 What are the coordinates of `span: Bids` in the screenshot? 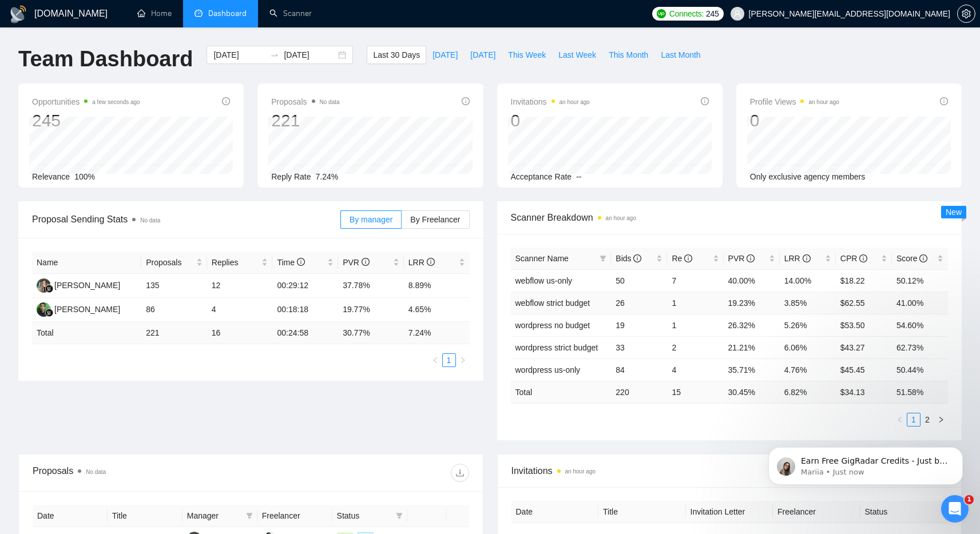 It's located at (628, 258).